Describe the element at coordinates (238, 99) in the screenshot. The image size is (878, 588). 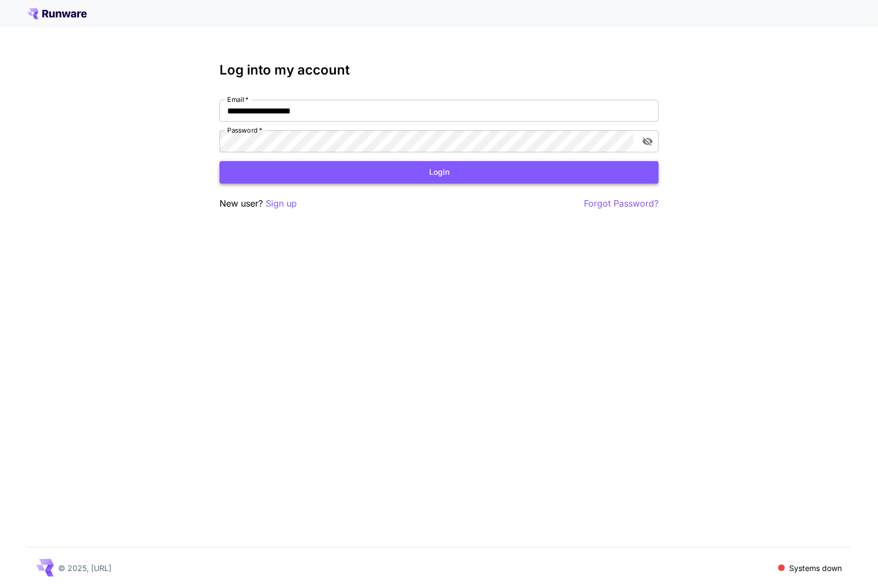
I see `label: Email` at that location.